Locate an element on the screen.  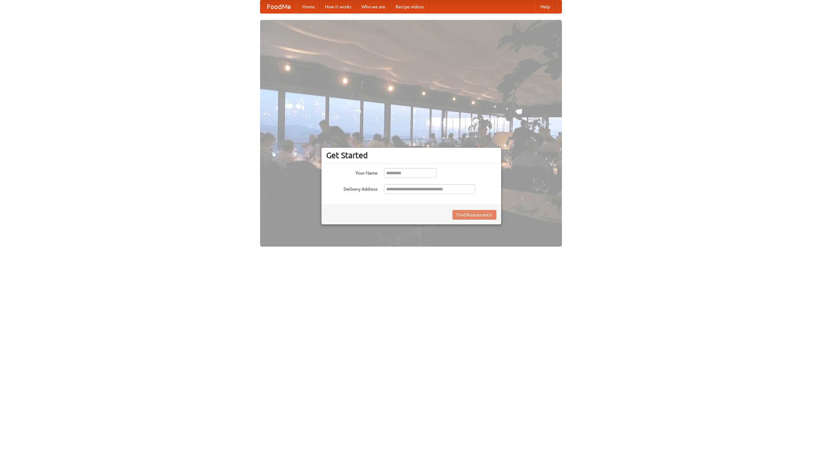
a: How it works is located at coordinates (338, 7).